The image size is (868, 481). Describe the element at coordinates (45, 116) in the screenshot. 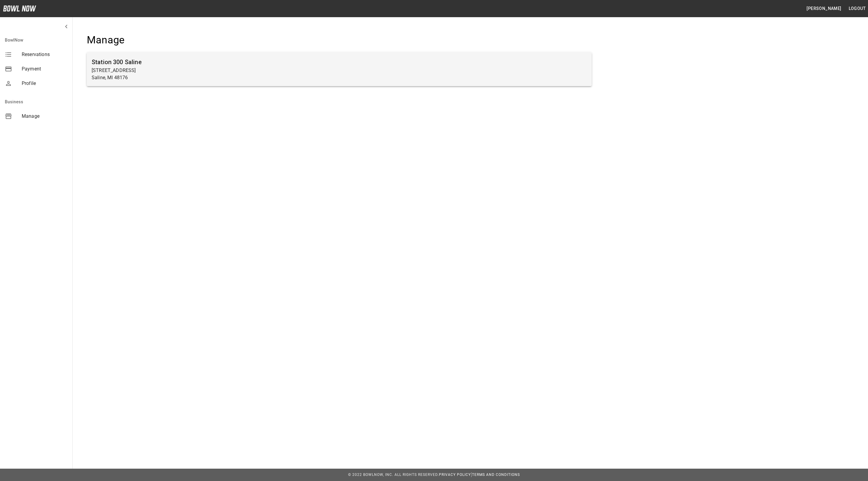

I see `span: Manage` at that location.